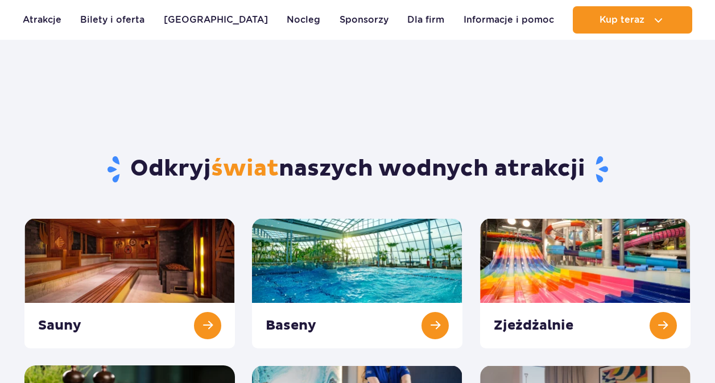 This screenshot has height=383, width=715. I want to click on a: Dla firm, so click(425, 20).